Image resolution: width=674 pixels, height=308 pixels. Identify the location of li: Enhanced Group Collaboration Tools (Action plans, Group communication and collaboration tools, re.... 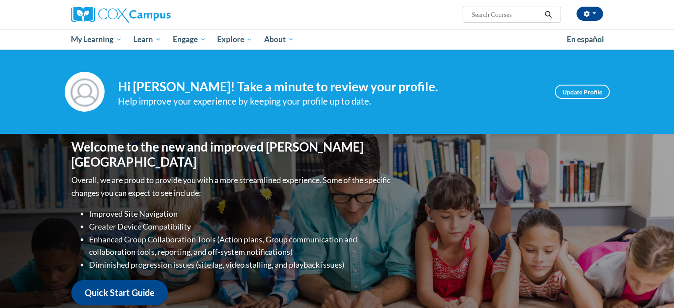
(241, 246).